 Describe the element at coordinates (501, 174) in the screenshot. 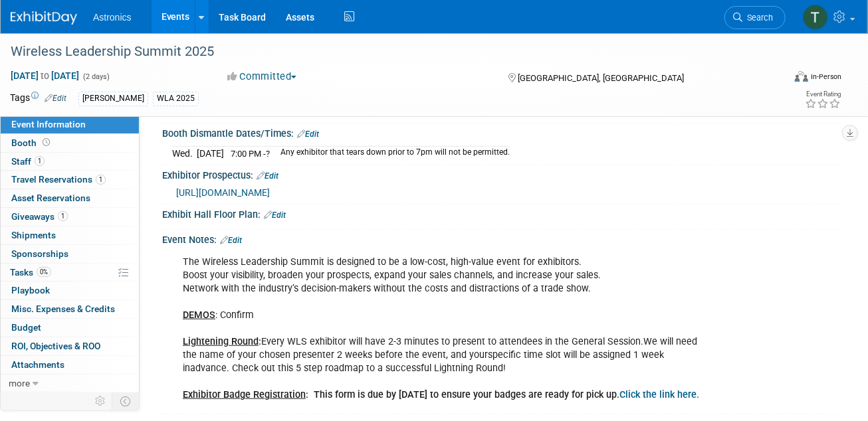

I see `div: Exhibitor Prospectus:` at that location.